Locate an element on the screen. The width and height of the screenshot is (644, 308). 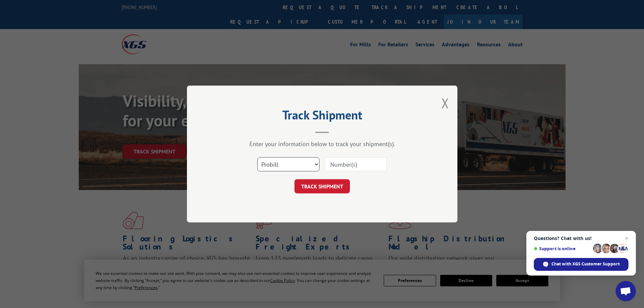
input: Number(s) is located at coordinates (356, 164).